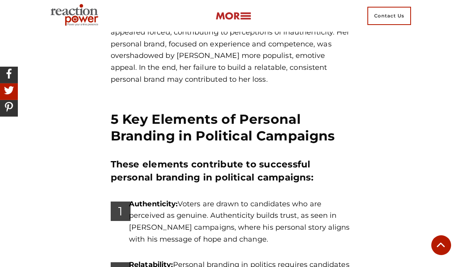 The image size is (463, 267). I want to click on img: Share On Facebook, so click(9, 73).